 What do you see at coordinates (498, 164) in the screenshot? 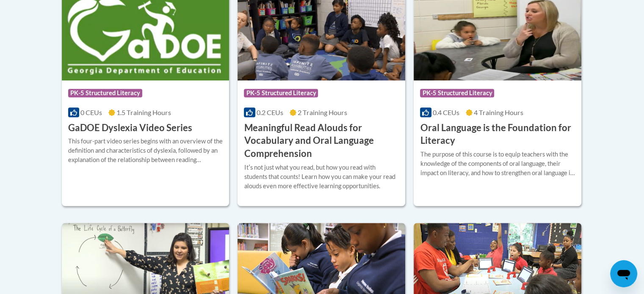
I see `div: The purpose of this course is to equip teachers with the knowledge of the components of oral lang...` at bounding box center [498, 164].